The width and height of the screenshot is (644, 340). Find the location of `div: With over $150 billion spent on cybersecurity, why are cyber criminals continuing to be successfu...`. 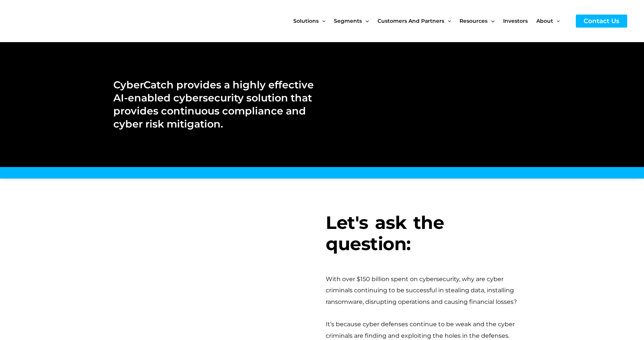

div: With over $150 billion spent on cybersecurity, why are cyber criminals continuing to be successfu... is located at coordinates (428, 291).